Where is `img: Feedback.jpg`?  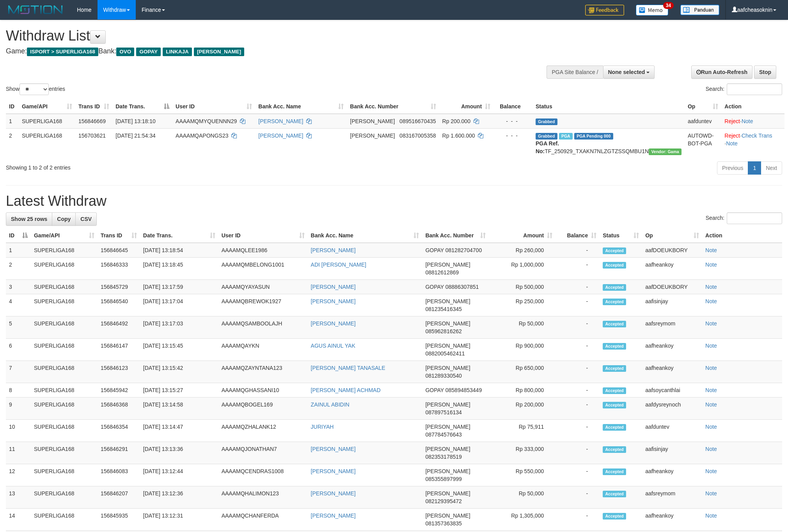
img: Feedback.jpg is located at coordinates (605, 10).